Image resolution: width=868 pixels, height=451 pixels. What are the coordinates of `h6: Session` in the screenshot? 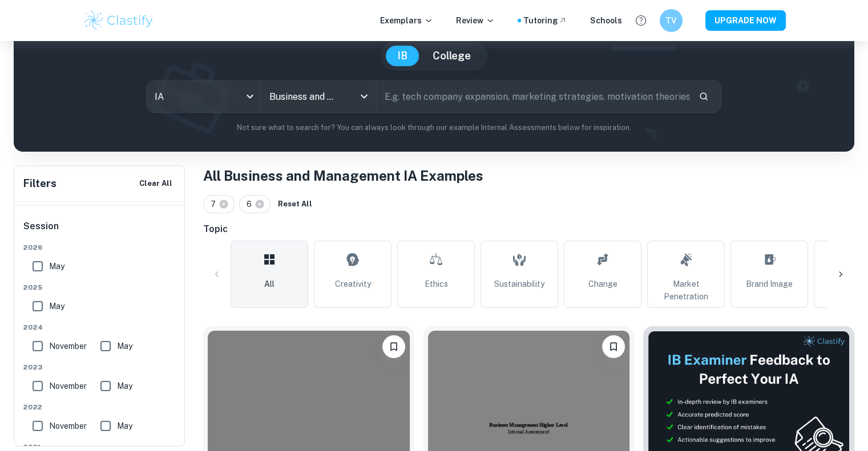 It's located at (100, 231).